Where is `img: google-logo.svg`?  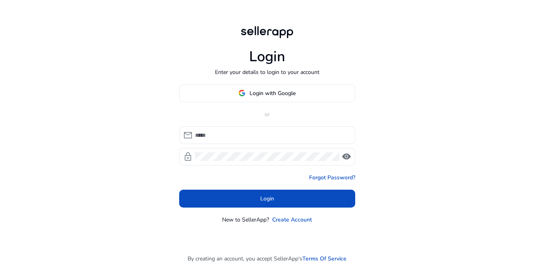 img: google-logo.svg is located at coordinates (242, 93).